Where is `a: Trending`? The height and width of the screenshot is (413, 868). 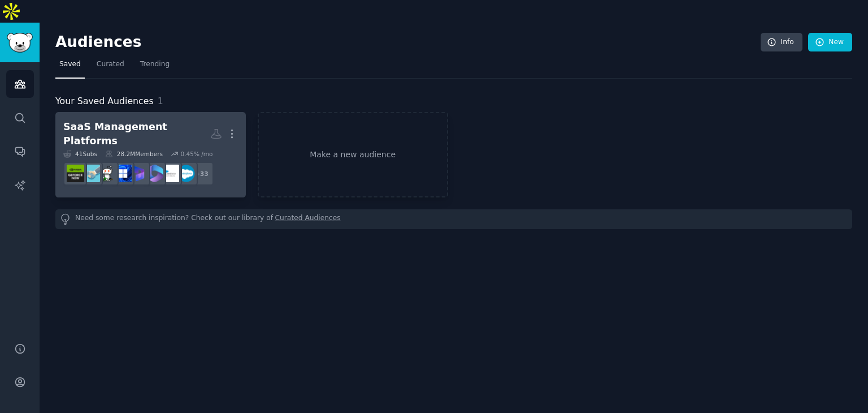
a: Trending is located at coordinates (155, 67).